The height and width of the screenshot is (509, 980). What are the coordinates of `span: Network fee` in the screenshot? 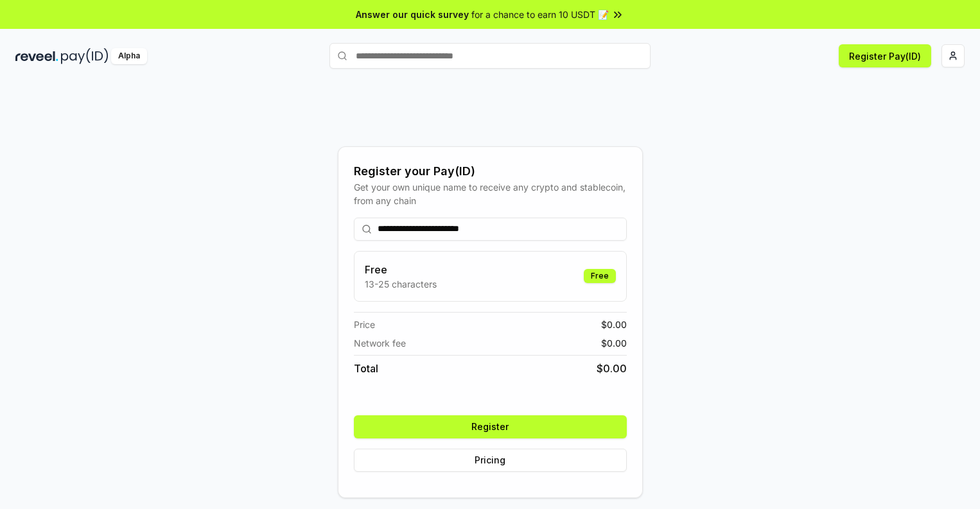 It's located at (380, 343).